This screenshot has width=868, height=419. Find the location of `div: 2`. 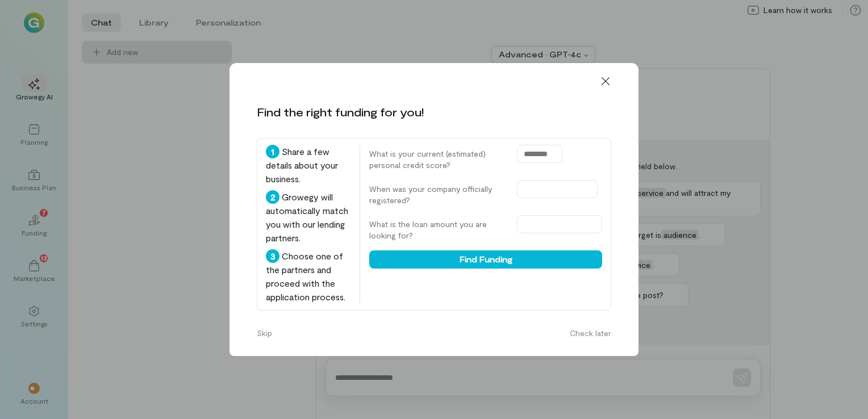

div: 2 is located at coordinates (273, 197).